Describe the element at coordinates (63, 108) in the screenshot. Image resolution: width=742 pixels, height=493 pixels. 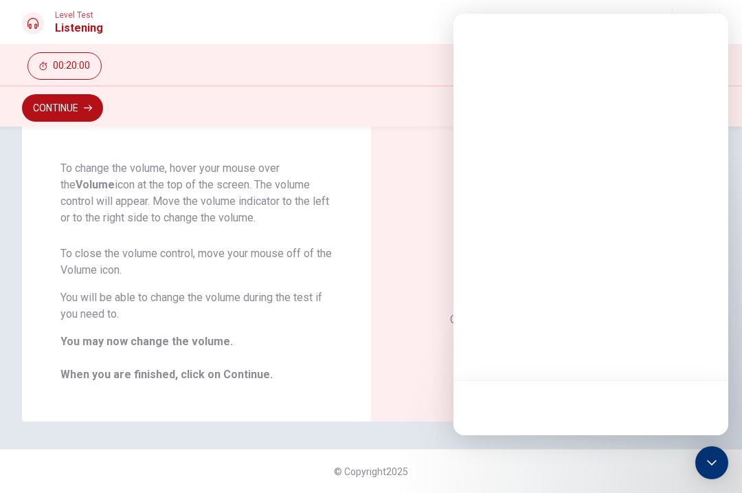
I see `button: Continue` at that location.